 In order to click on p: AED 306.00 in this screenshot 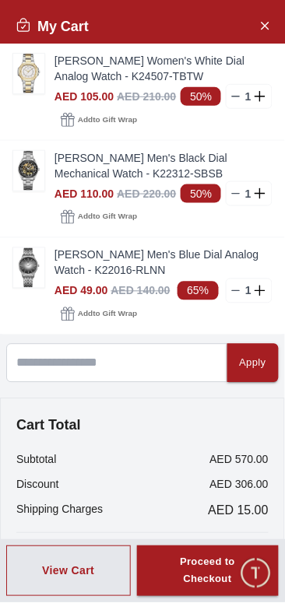, I will do `click(240, 485)`.